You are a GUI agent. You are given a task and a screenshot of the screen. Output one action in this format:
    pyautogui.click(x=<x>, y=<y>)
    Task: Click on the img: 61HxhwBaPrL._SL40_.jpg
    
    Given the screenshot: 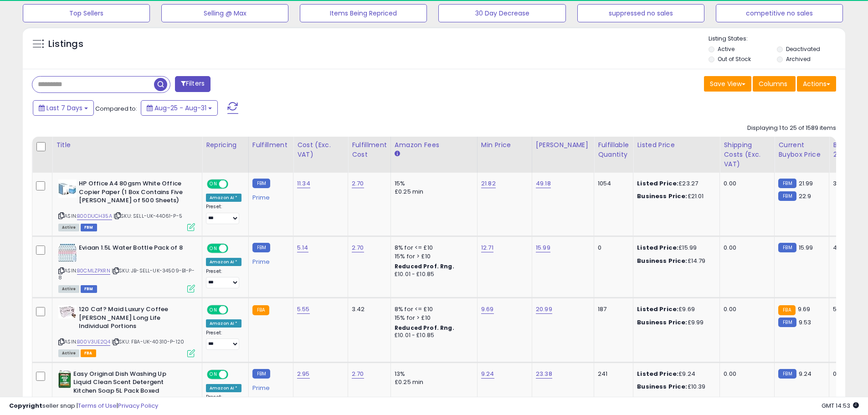 What is the action you would take?
    pyautogui.click(x=68, y=252)
    